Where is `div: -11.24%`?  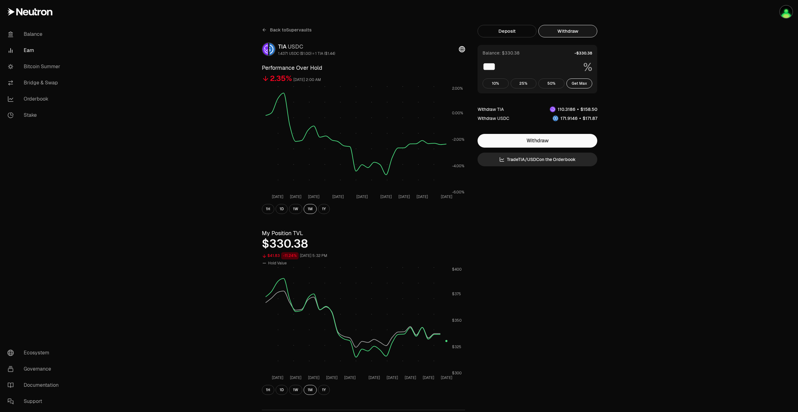 div: -11.24% is located at coordinates (290, 256).